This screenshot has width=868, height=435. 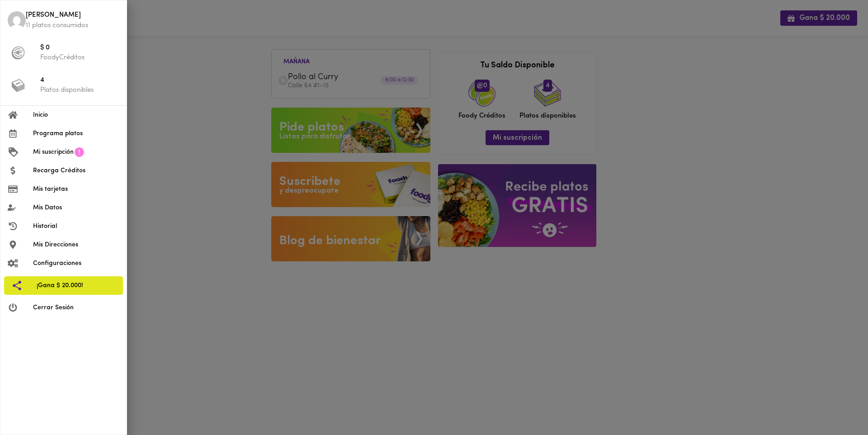 What do you see at coordinates (80, 80) in the screenshot?
I see `span: 4` at bounding box center [80, 80].